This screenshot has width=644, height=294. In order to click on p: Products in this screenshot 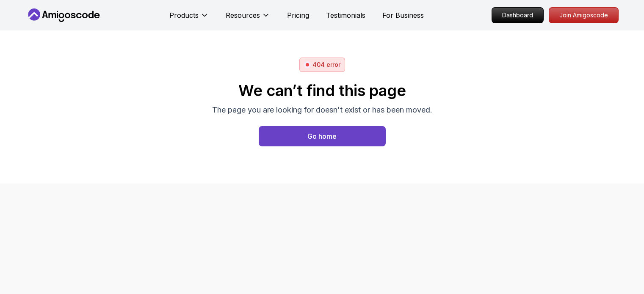, I will do `click(184, 15)`.